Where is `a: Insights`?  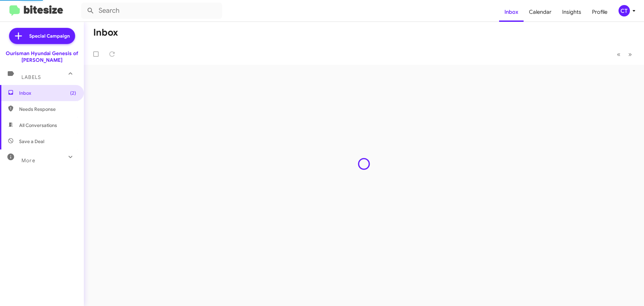 a: Insights is located at coordinates (572, 12).